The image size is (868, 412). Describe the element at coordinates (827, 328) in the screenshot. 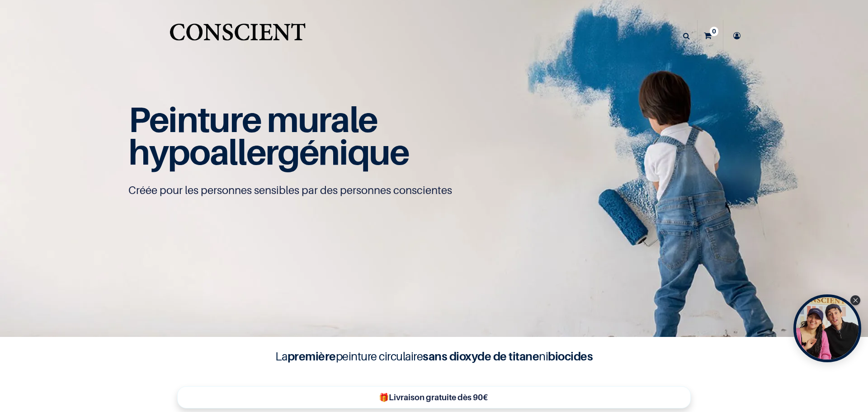

I see `div: Tolstoy bubble widget` at that location.